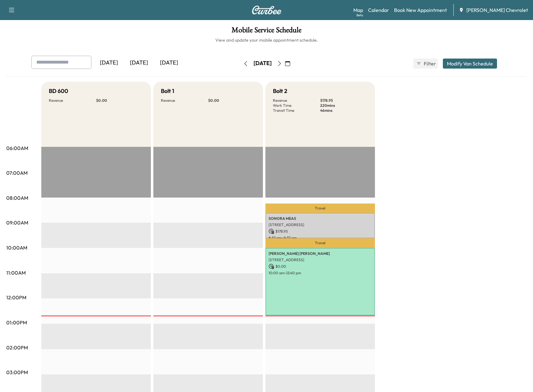 The image size is (533, 392). What do you see at coordinates (17, 223) in the screenshot?
I see `p: 09:00AM` at bounding box center [17, 223].